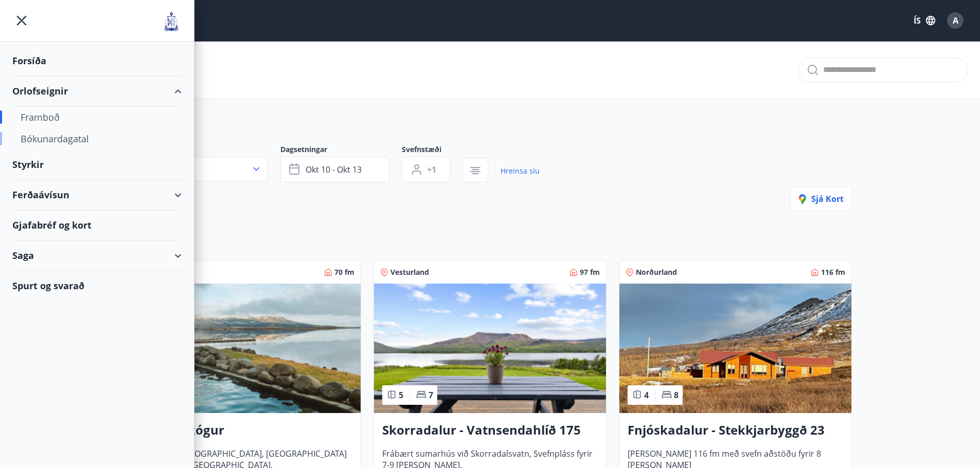  What do you see at coordinates (172, 22) in the screenshot?
I see `img: union_logo` at bounding box center [172, 22].